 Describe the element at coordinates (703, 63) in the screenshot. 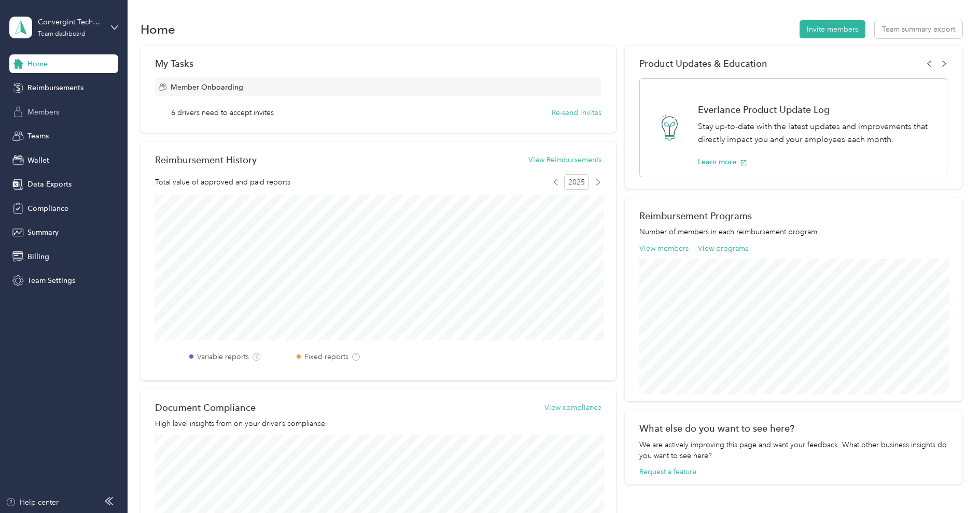

I see `span: Product Updates & Education` at that location.